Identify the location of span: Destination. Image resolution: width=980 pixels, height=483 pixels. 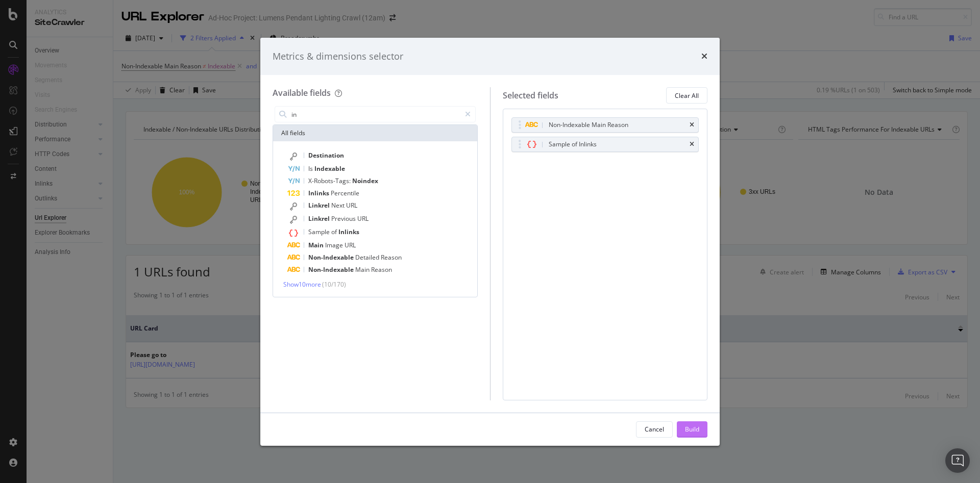
(326, 155).